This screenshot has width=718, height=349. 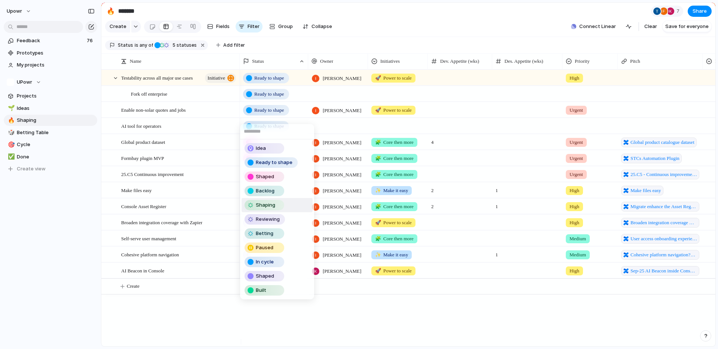 What do you see at coordinates (261, 149) in the screenshot?
I see `span: Idea` at bounding box center [261, 149].